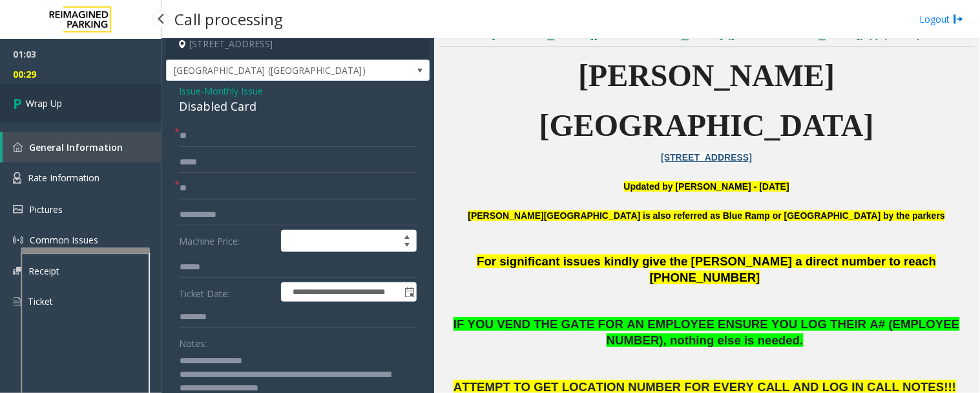 The width and height of the screenshot is (980, 393). I want to click on div: Disabled Card, so click(298, 106).